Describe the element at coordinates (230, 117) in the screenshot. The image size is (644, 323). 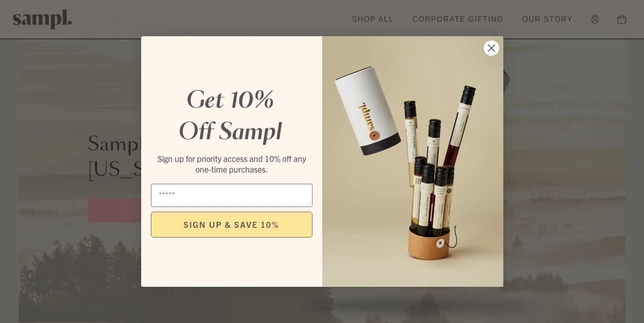
I see `em: Get 10% Off Sampl` at that location.